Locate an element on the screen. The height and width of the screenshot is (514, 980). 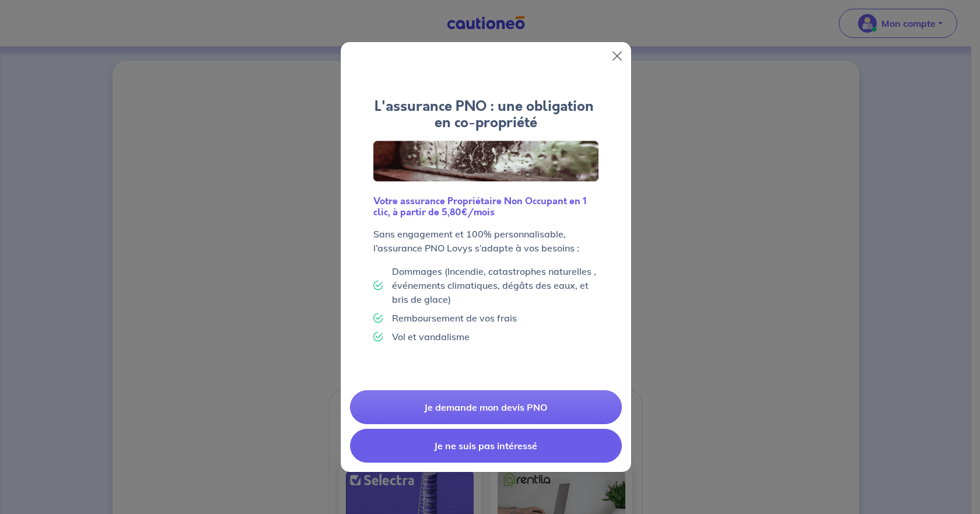
a: Je demande mon devis PNO is located at coordinates (486, 407).